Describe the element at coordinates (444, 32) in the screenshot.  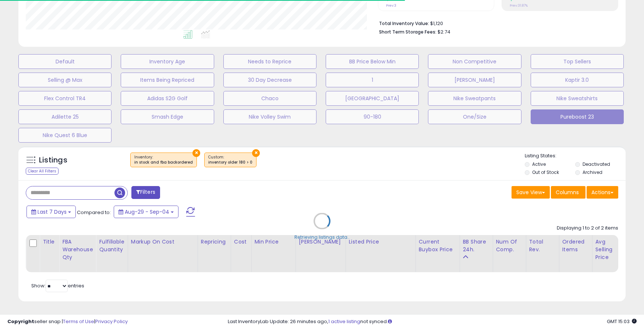
I see `span: $2.74` at that location.